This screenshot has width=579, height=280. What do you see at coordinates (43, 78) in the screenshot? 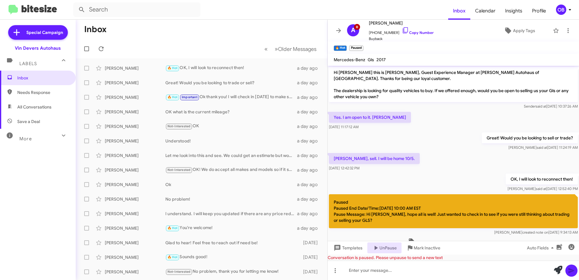
I see `span: Inbox` at bounding box center [43, 78].